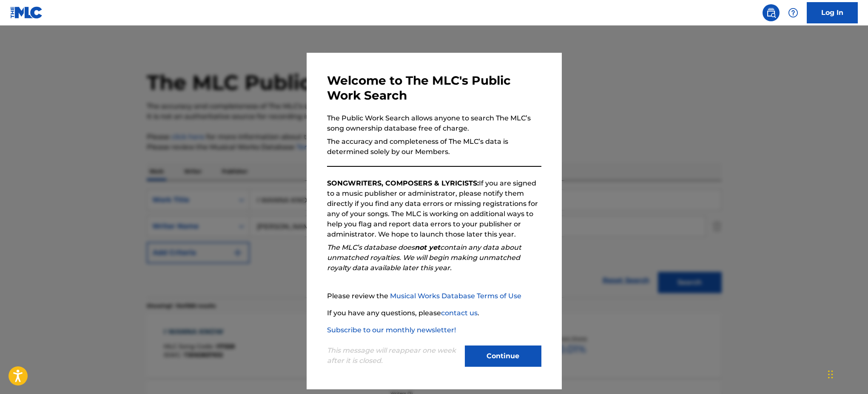 This screenshot has width=868, height=394. Describe the element at coordinates (391, 330) in the screenshot. I see `a: Subscribe to our monthly newsletter!` at that location.